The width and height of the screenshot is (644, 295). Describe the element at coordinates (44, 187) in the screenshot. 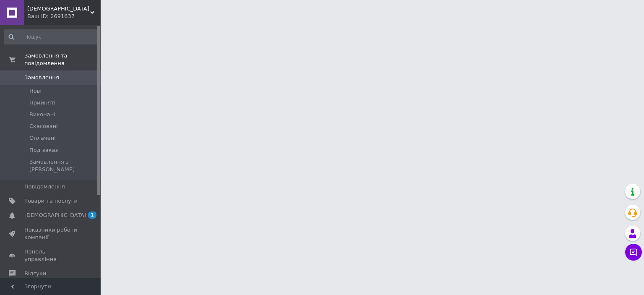

I see `span: Повідомлення` at that location.